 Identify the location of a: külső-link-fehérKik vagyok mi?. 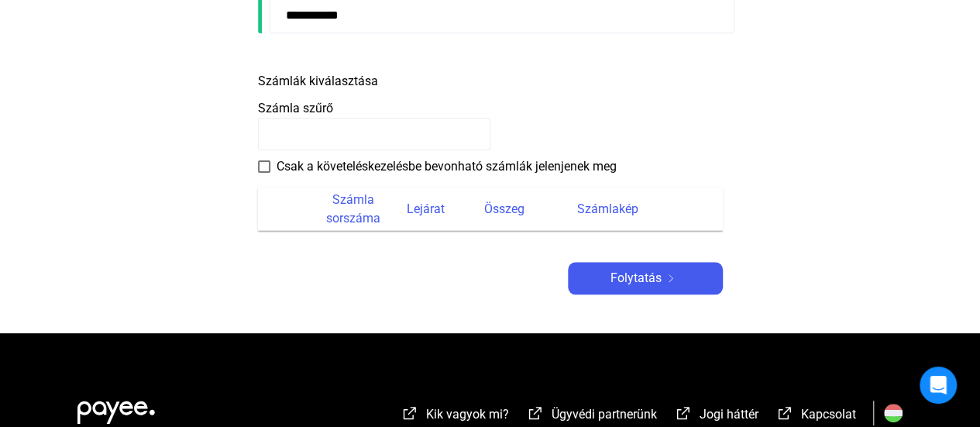
(455, 416).